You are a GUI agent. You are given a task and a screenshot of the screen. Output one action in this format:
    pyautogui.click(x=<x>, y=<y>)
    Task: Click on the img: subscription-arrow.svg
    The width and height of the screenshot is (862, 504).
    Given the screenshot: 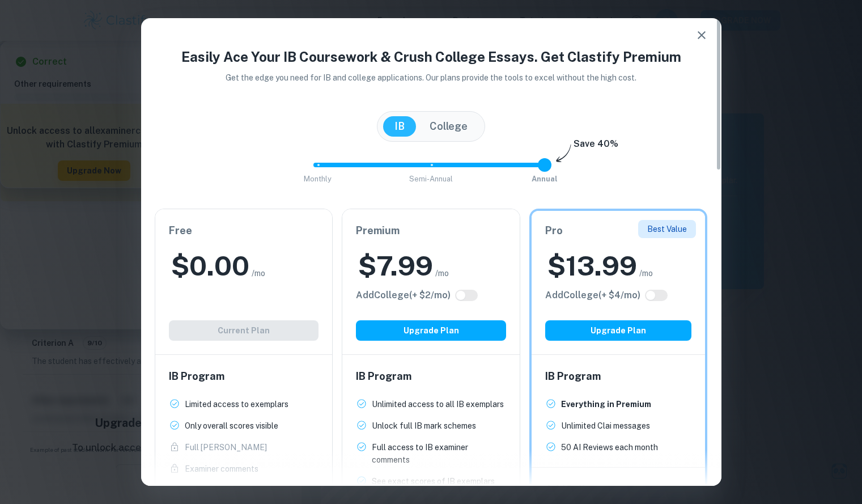 What is the action you would take?
    pyautogui.click(x=564, y=154)
    